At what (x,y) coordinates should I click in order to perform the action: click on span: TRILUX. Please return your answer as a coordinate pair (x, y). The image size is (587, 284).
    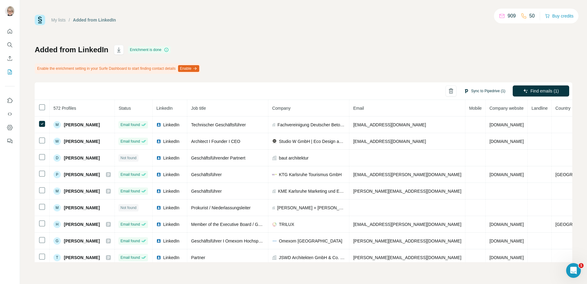
    Looking at the image, I should click on (287, 224).